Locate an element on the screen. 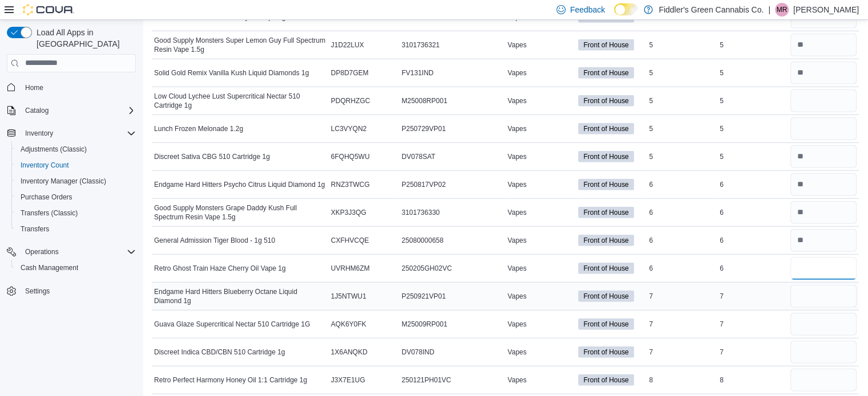 The image size is (868, 396). span: Retro Perfect Harmony Honey Oil 1:1 Cartridge 1g is located at coordinates (230, 381).